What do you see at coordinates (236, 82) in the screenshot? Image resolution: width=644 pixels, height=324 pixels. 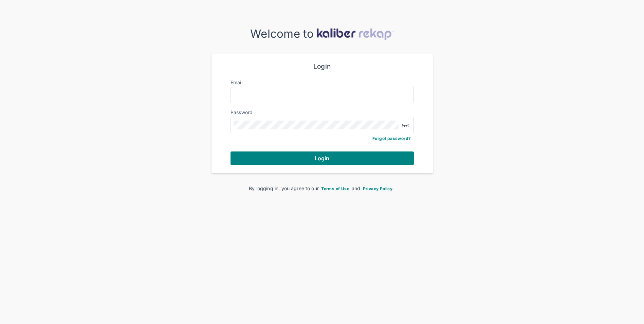 I see `label: Email` at bounding box center [236, 82].